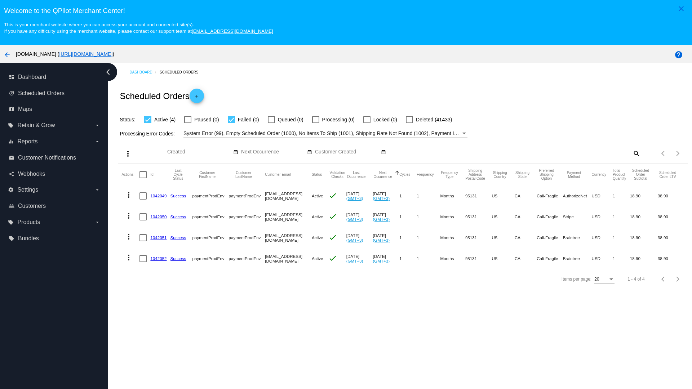 The image size is (692, 389). I want to click on span: Bundles, so click(28, 239).